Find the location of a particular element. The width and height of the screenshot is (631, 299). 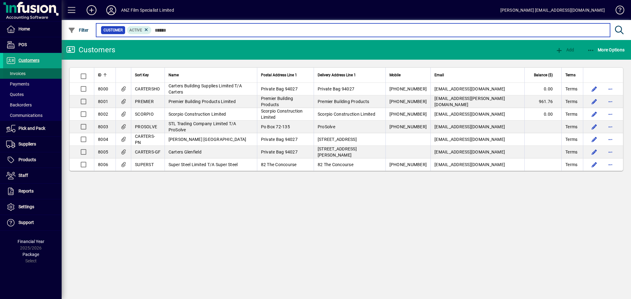

span: 8003 is located at coordinates (103, 127).